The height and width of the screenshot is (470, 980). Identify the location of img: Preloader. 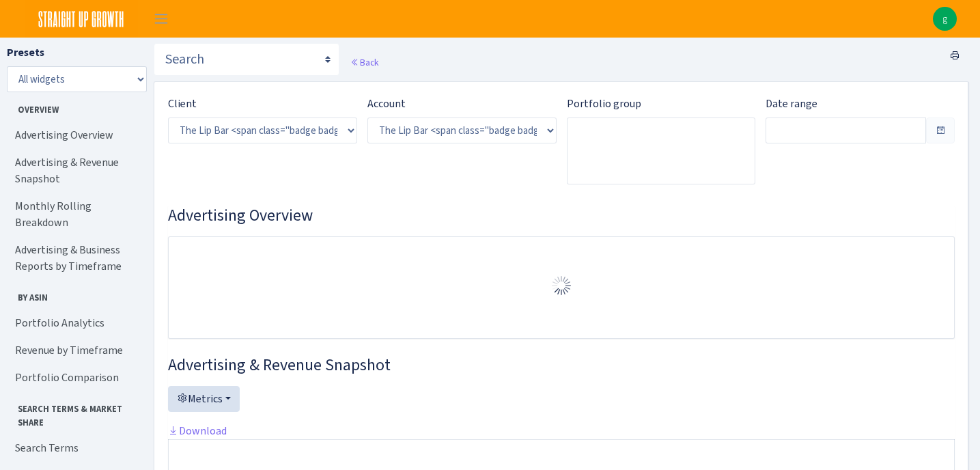
(561, 286).